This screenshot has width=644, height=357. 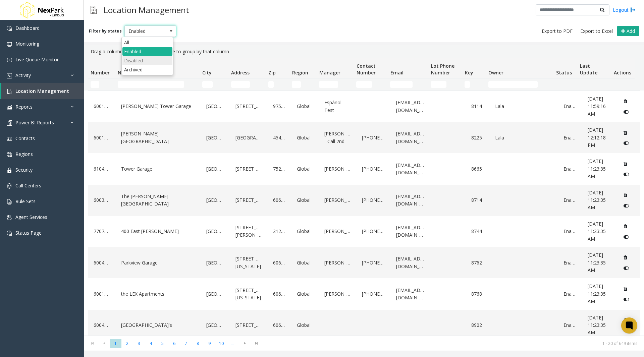 What do you see at coordinates (468, 73) in the screenshot?
I see `span: Key` at bounding box center [468, 73].